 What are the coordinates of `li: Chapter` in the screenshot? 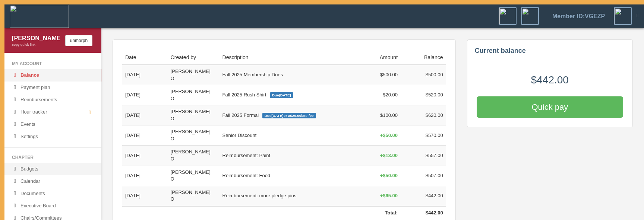 It's located at (53, 157).